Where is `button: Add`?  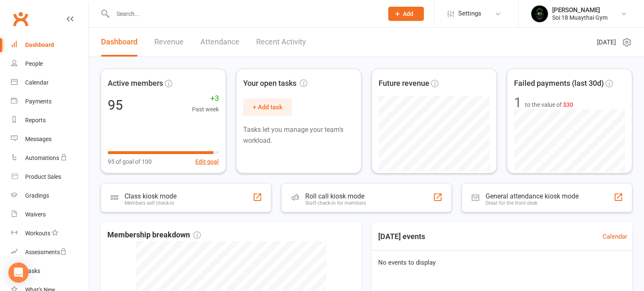 button: Add is located at coordinates (406, 14).